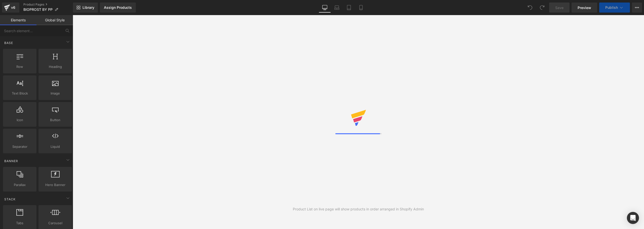  What do you see at coordinates (55, 67) in the screenshot?
I see `span: Heading` at bounding box center [55, 67].